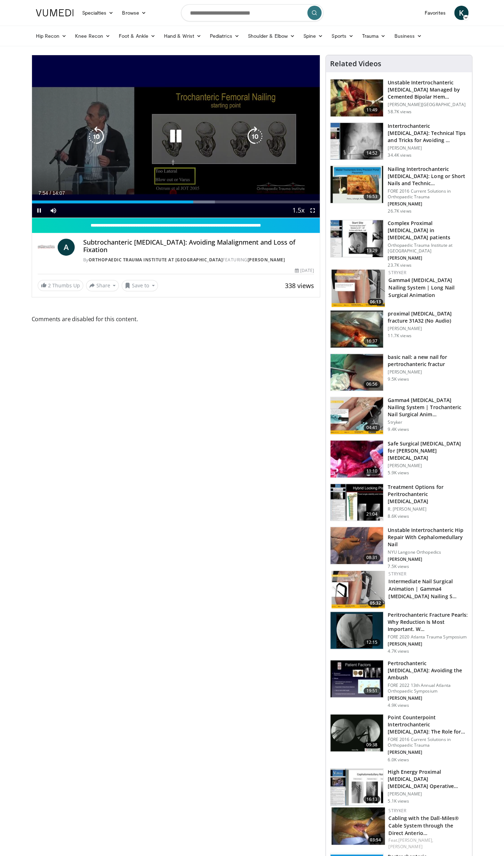  Describe the element at coordinates (357, 630) in the screenshot. I see `img: 270e2b10-27c1-4607-95ae-78f0bb597f00.150x105_q85_crop-smart_upscale.jpg` at that location.